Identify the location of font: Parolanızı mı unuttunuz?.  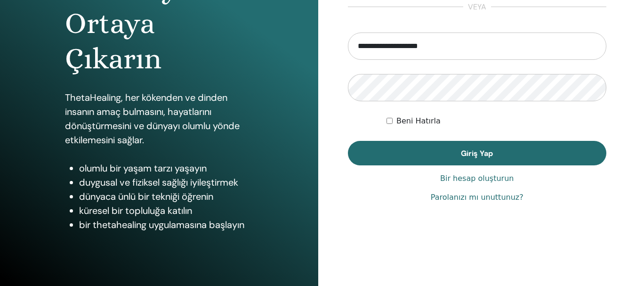
(477, 197).